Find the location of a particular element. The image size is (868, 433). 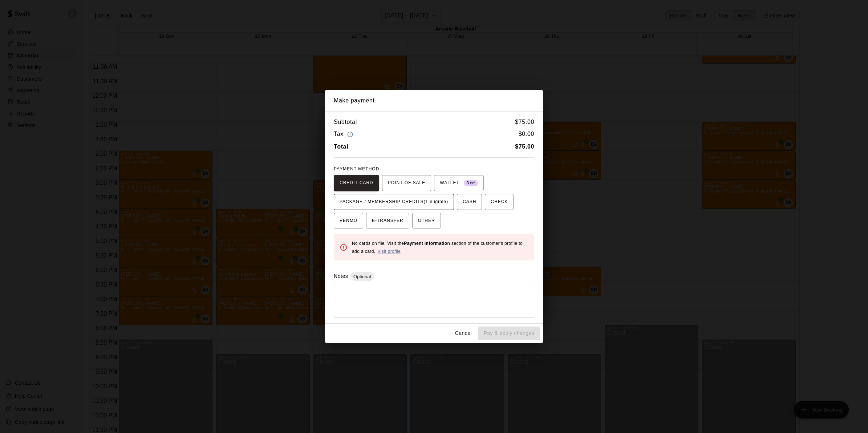

button: OTHER is located at coordinates (426, 220).